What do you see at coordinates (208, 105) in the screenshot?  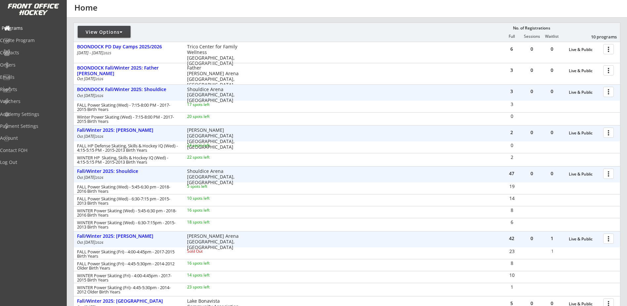 I see `div: 17 spots left` at bounding box center [208, 105].